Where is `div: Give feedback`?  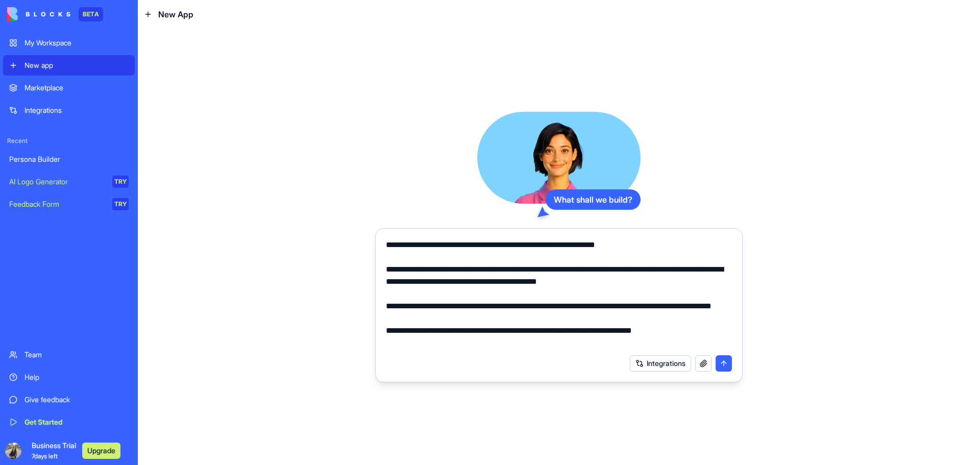 div: Give feedback is located at coordinates (76, 400).